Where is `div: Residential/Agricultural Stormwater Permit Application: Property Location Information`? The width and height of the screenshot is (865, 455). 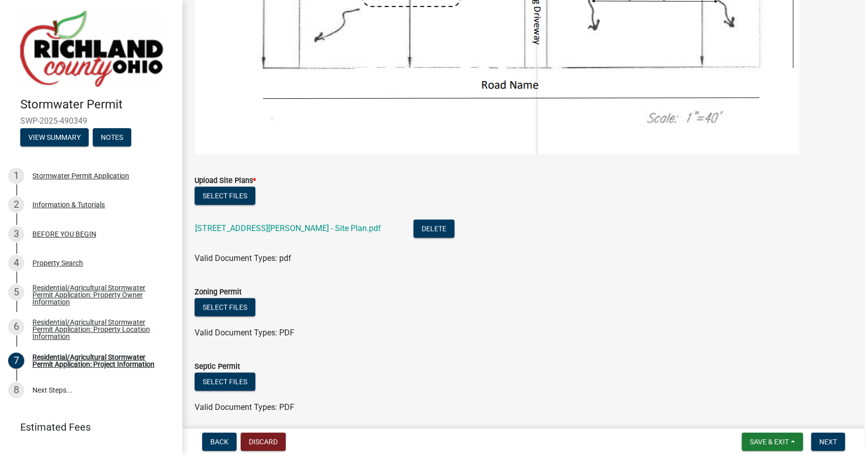 div: Residential/Agricultural Stormwater Permit Application: Property Location Information is located at coordinates (99, 329).